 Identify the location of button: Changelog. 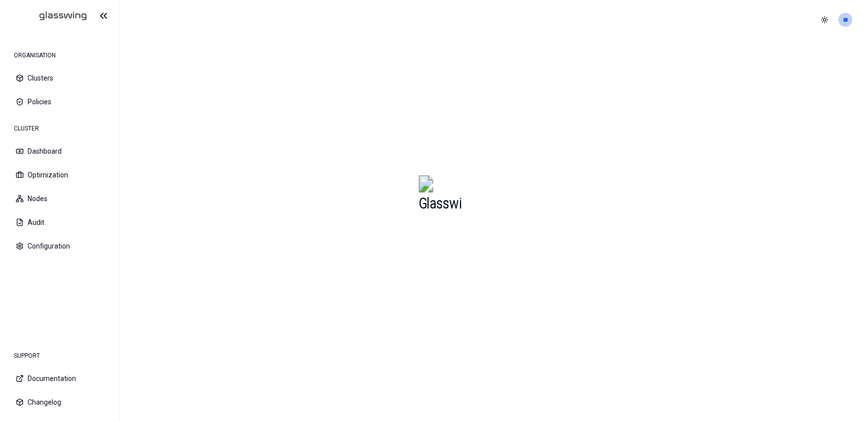
(59, 402).